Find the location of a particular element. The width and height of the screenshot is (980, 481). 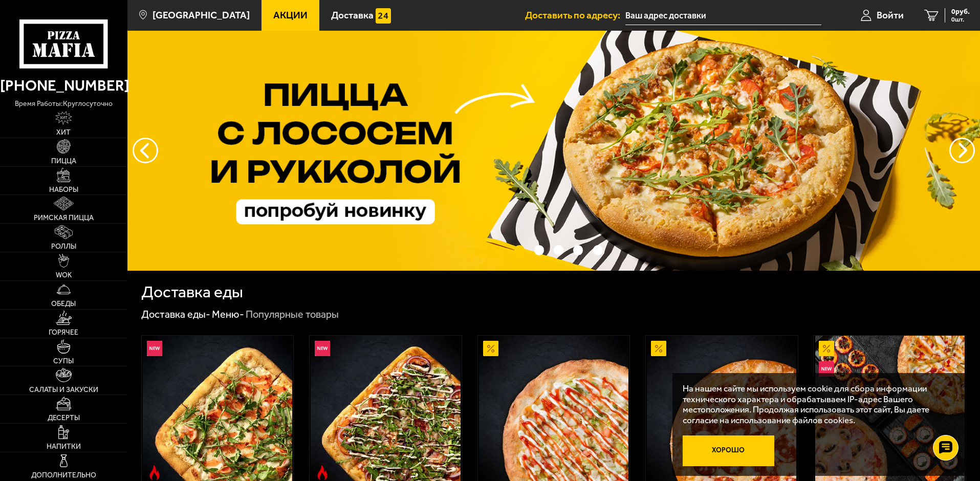

span: Десерты is located at coordinates (63, 418).